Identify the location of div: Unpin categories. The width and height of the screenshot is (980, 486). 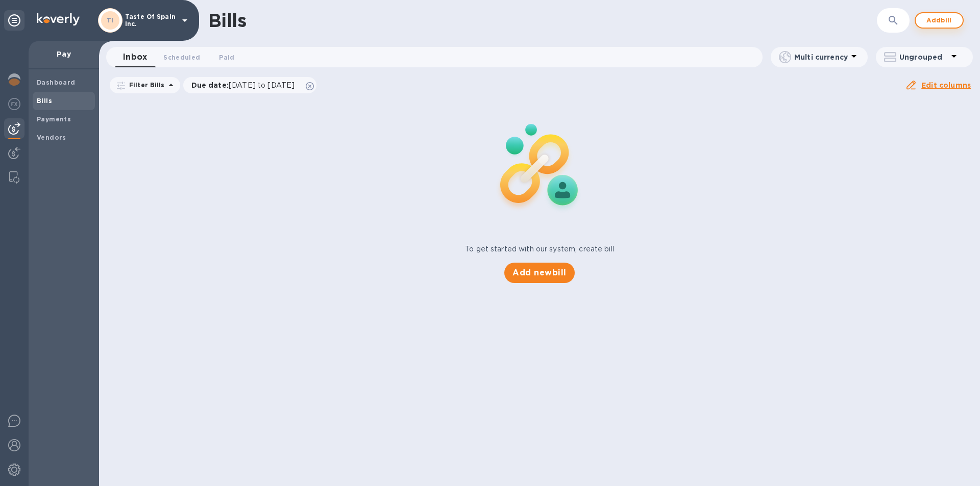
(14, 20).